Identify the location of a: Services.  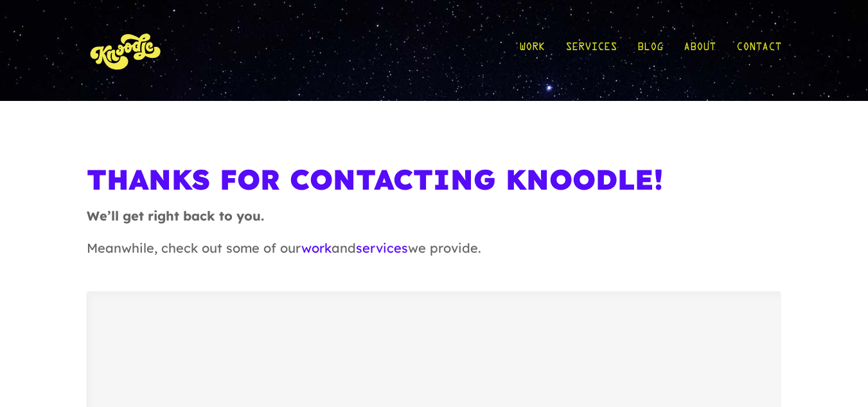
(591, 50).